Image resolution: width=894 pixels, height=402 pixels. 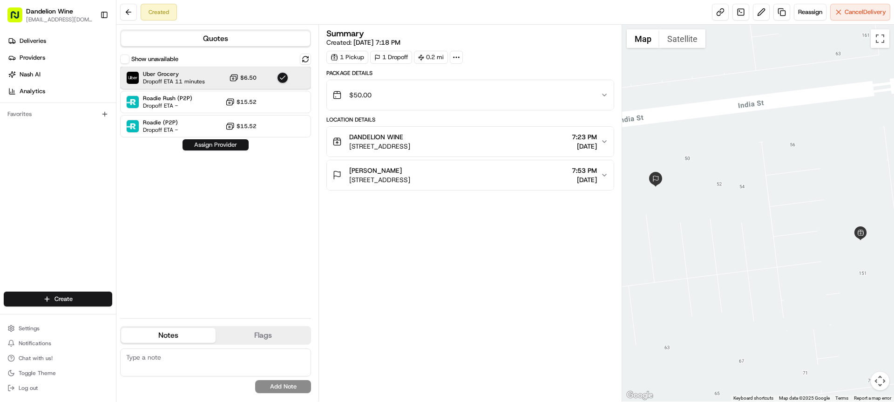 What do you see at coordinates (157, 125) in the screenshot?
I see `button: See all` at bounding box center [157, 125].